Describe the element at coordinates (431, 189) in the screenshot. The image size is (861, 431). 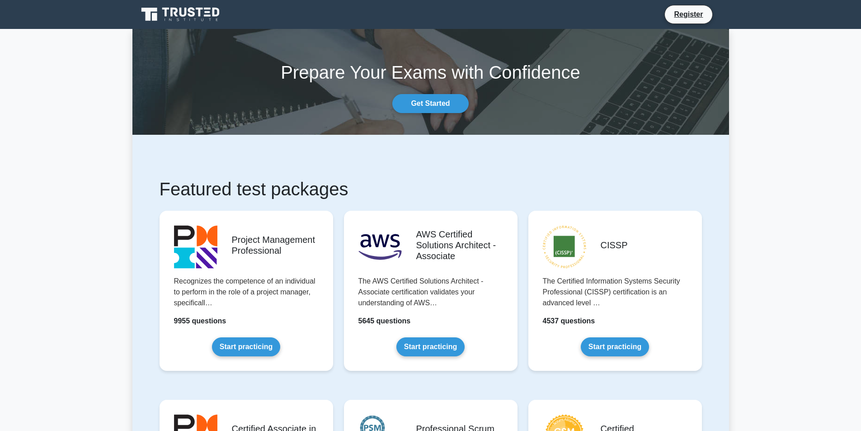
I see `h1: Featured test packages` at that location.